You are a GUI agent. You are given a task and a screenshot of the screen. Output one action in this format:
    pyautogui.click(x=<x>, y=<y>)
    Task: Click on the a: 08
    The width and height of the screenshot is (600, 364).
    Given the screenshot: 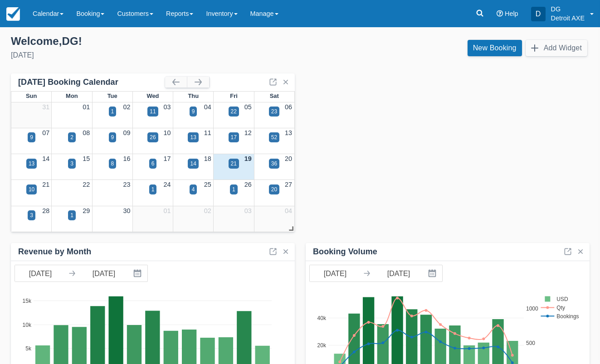 What is the action you would take?
    pyautogui.click(x=86, y=133)
    